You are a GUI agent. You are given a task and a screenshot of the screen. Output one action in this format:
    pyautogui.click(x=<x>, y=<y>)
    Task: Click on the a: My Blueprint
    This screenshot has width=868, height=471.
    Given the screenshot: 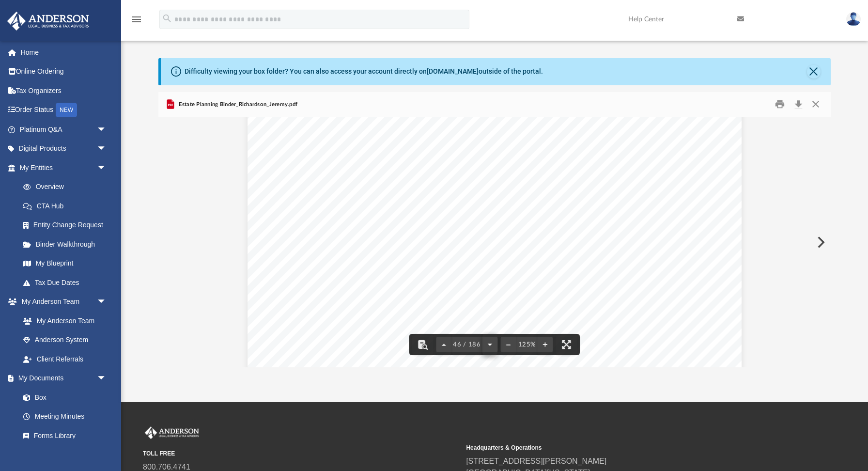 What is the action you would take?
    pyautogui.click(x=65, y=264)
    